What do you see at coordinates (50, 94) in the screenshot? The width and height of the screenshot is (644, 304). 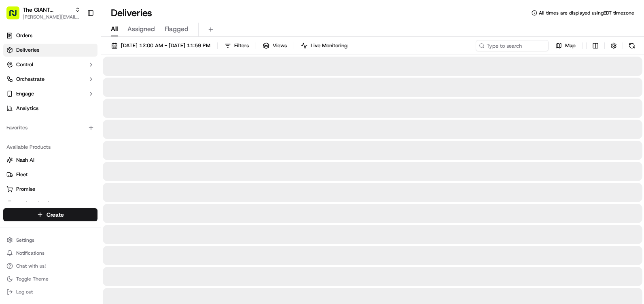 I see `button: Engage` at bounding box center [50, 94].